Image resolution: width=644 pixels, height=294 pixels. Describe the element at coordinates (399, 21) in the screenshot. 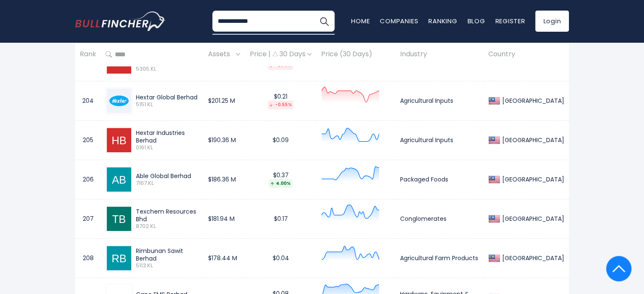

I see `a: Companies` at that location.